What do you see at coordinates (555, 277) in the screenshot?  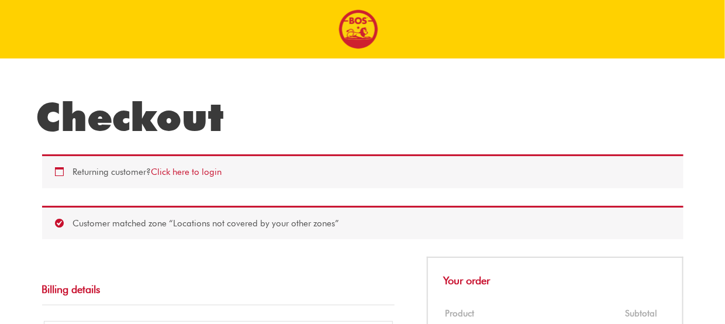 I see `h3: Your order` at bounding box center [555, 277].